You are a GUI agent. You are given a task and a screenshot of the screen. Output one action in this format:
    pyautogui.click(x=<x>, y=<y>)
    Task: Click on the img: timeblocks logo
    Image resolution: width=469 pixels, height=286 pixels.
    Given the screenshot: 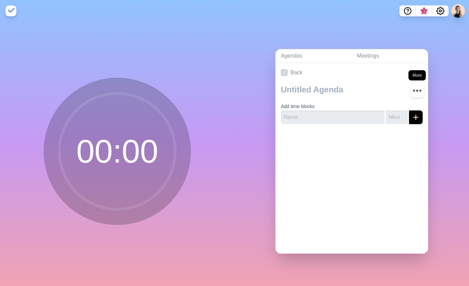 What is the action you would take?
    pyautogui.click(x=11, y=11)
    